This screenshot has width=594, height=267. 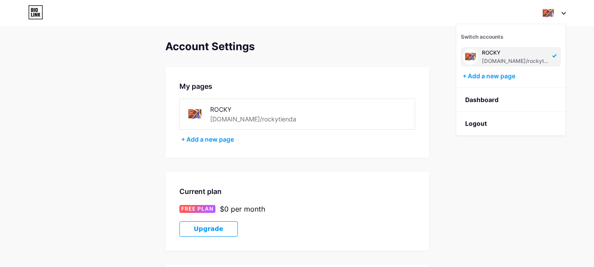 I want to click on span: Upgrade, so click(x=209, y=229).